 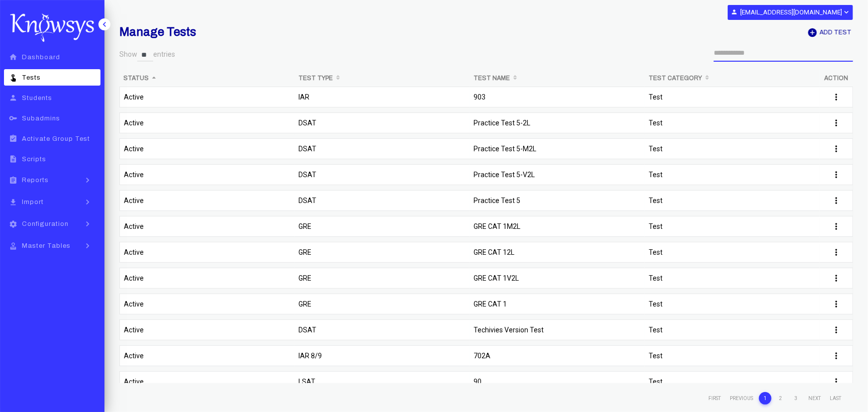 I want to click on span: Students, so click(x=37, y=98).